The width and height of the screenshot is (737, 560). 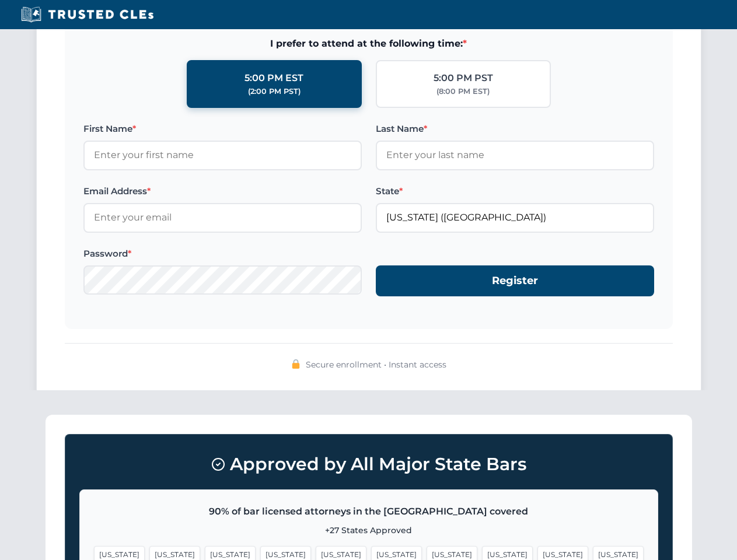 I want to click on p: +27 States Approved, so click(x=368, y=530).